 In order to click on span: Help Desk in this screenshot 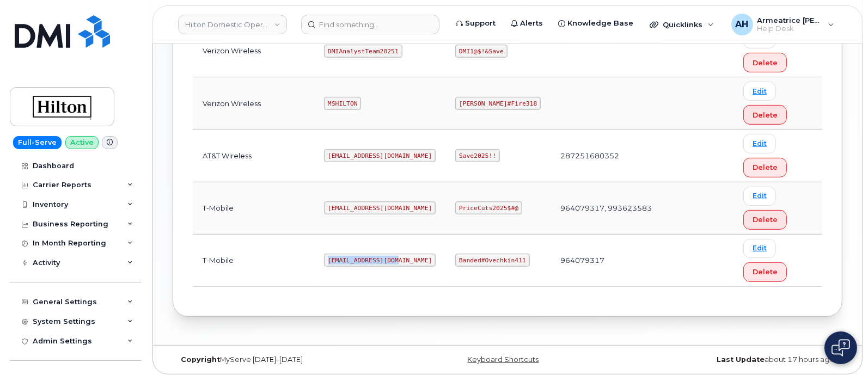, I will do `click(789, 28)`.